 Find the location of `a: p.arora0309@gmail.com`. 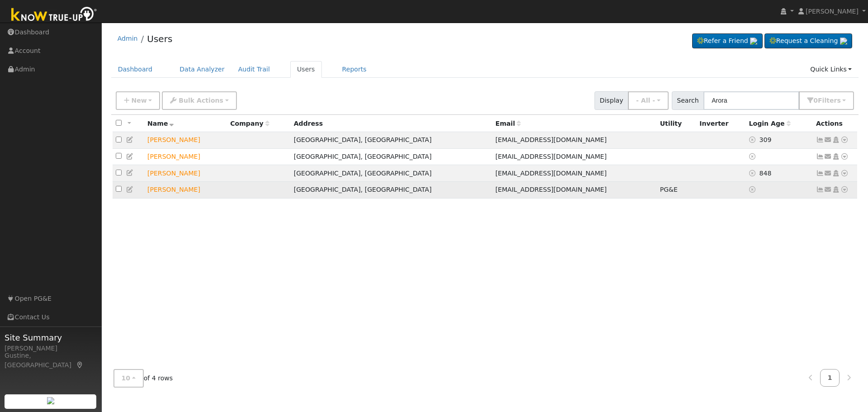

a: p.arora0309@gmail.com is located at coordinates (828, 173).